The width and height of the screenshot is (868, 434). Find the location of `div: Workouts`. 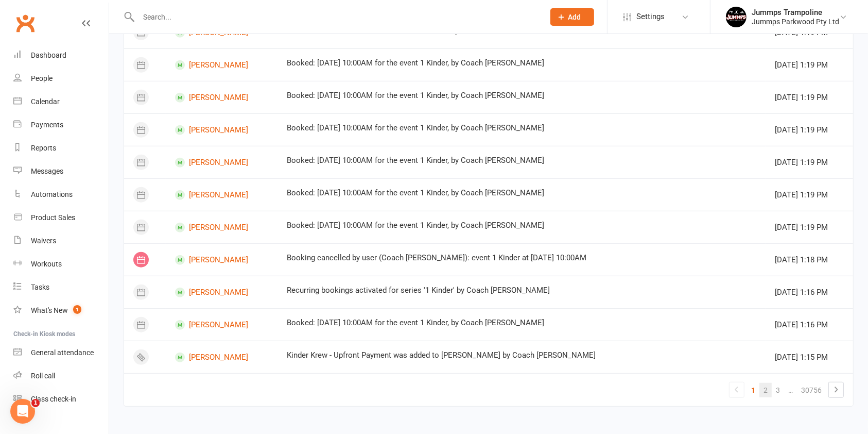

div: Workouts is located at coordinates (46, 264).